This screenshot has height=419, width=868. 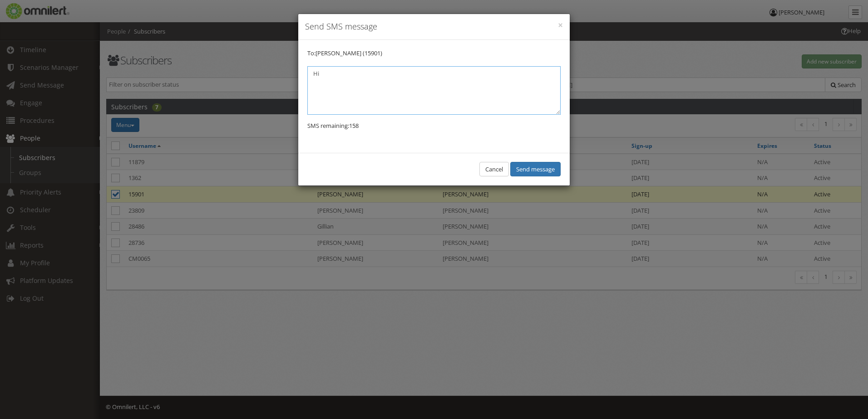 What do you see at coordinates (29, 10) in the screenshot?
I see `span: Help` at bounding box center [29, 10].